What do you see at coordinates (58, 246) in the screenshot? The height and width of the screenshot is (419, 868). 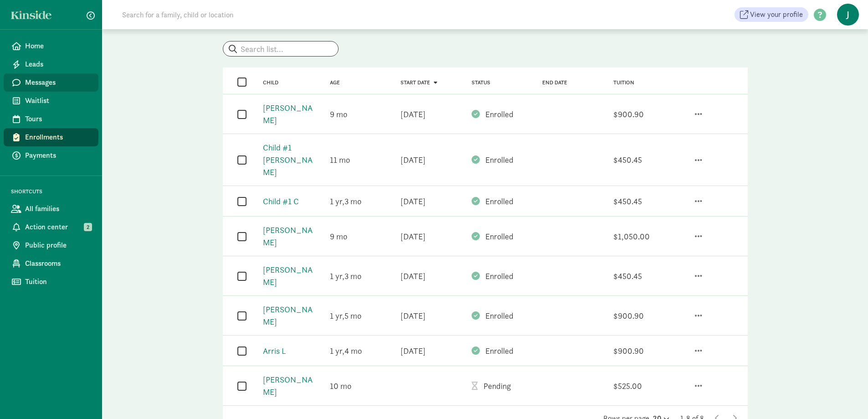 I see `span: Public profile` at bounding box center [58, 246].